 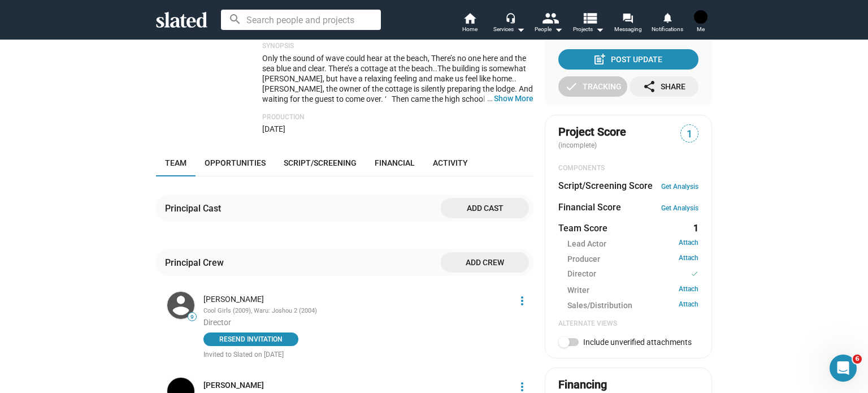 What do you see at coordinates (235, 163) in the screenshot?
I see `span: Opportunities` at bounding box center [235, 163].